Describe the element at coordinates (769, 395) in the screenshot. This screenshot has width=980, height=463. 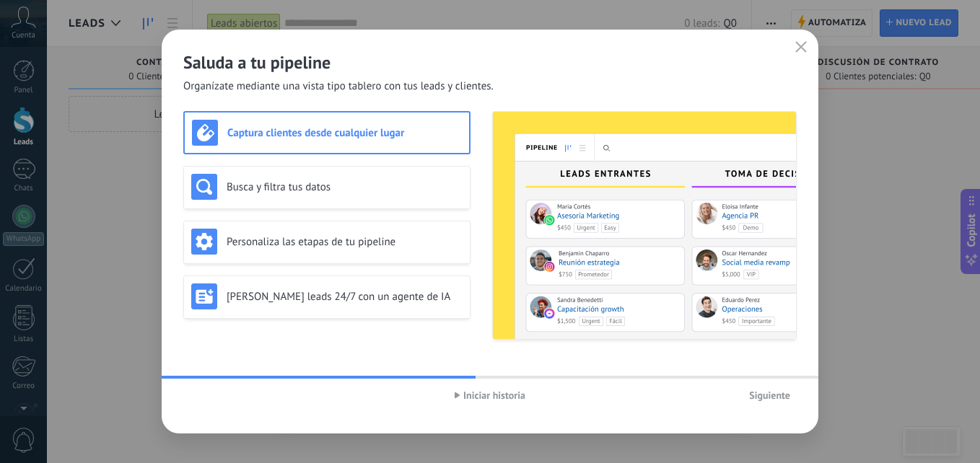
I see `button: Siguiente` at that location.